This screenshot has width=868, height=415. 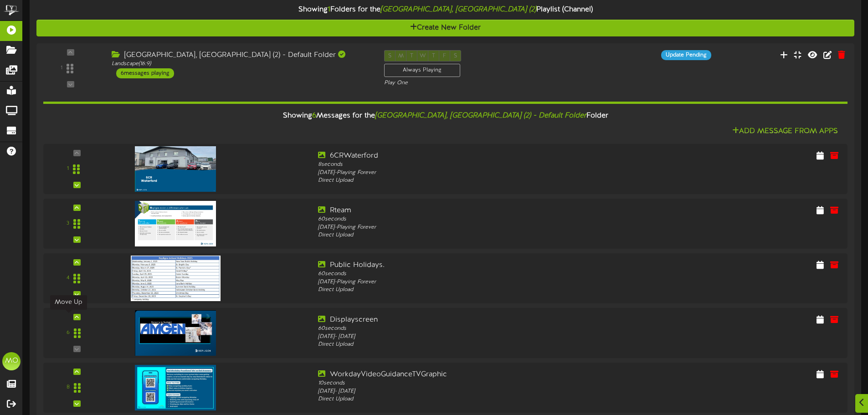 I want to click on div: Play One, so click(x=479, y=83).